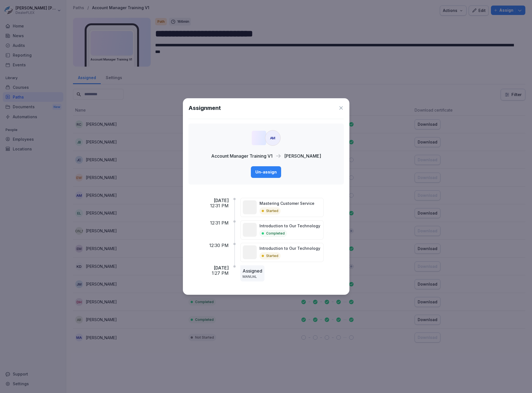  Describe the element at coordinates (273, 138) in the screenshot. I see `div: AM` at that location.